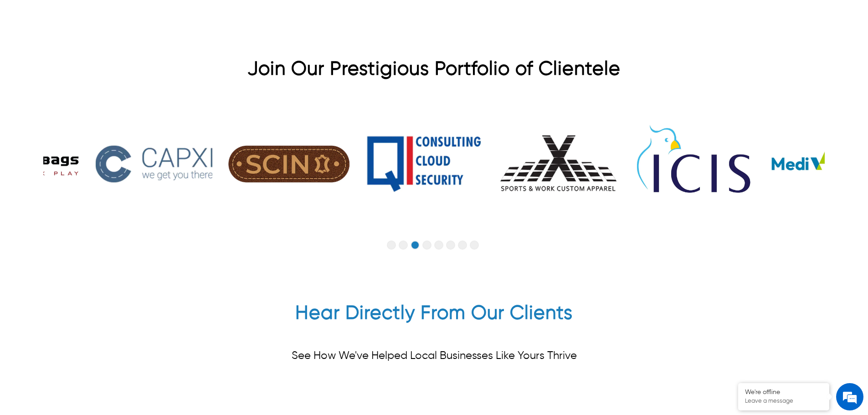 The image size is (868, 415). Describe the element at coordinates (439, 245) in the screenshot. I see `button: Go to slide 5` at that location.